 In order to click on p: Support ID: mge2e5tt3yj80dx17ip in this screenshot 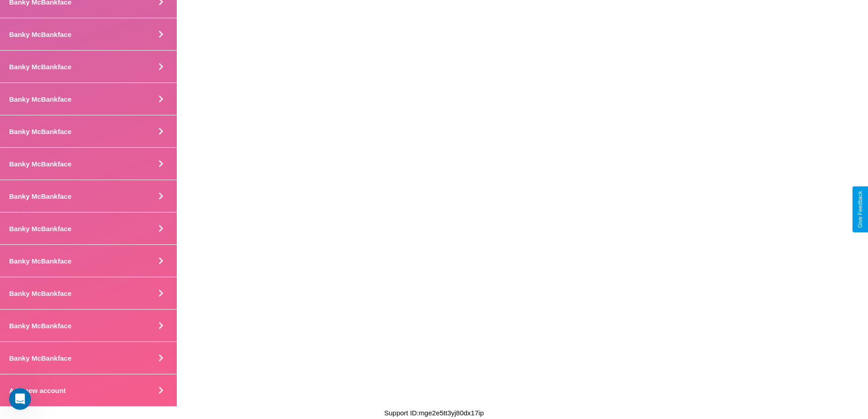, I will do `click(434, 413)`.